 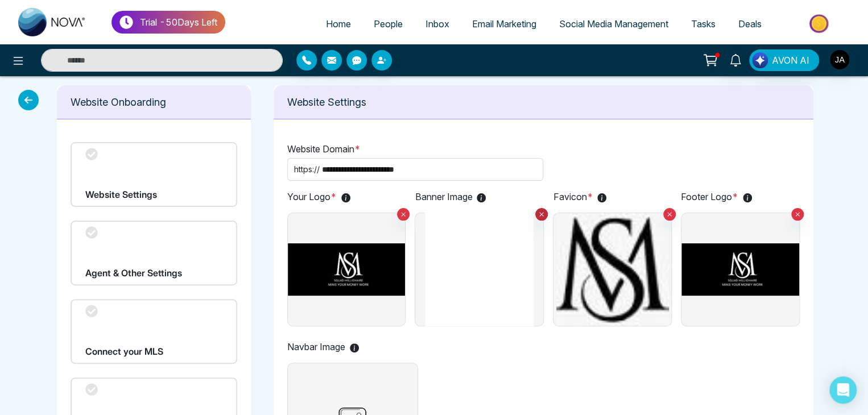 What do you see at coordinates (740, 269) in the screenshot?
I see `img: Footer Logo` at bounding box center [740, 269].